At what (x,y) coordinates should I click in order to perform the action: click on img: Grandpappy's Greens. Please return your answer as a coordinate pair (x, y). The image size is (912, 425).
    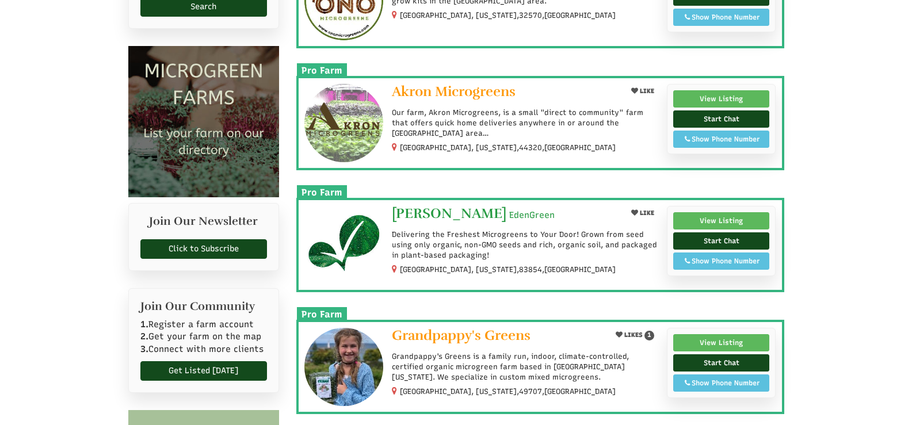
    Looking at the image, I should click on (344, 367).